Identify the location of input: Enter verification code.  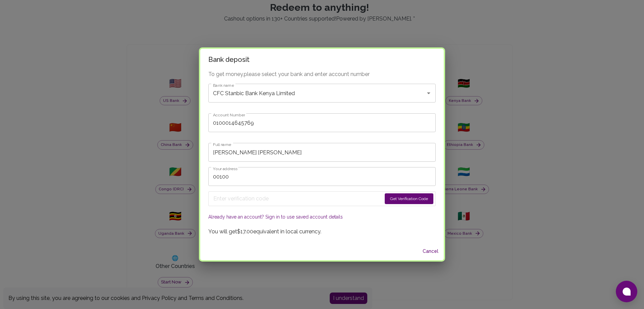
(297, 199).